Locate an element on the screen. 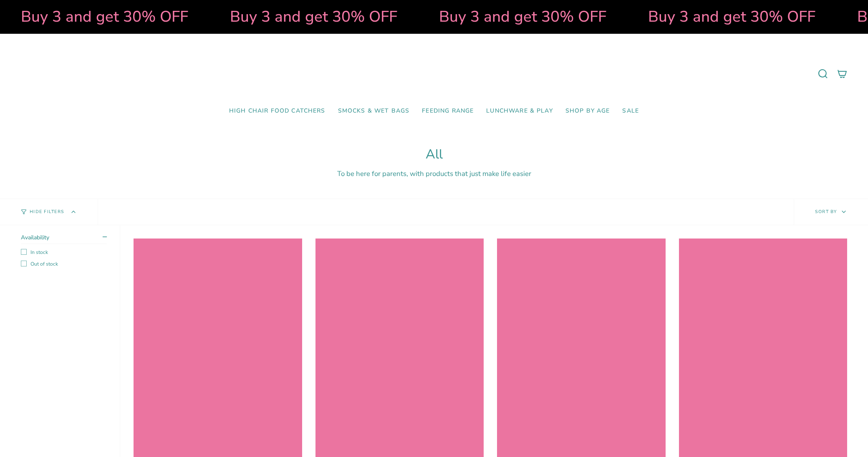 This screenshot has width=868, height=457. div: High Chair Food Catchers is located at coordinates (277, 111).